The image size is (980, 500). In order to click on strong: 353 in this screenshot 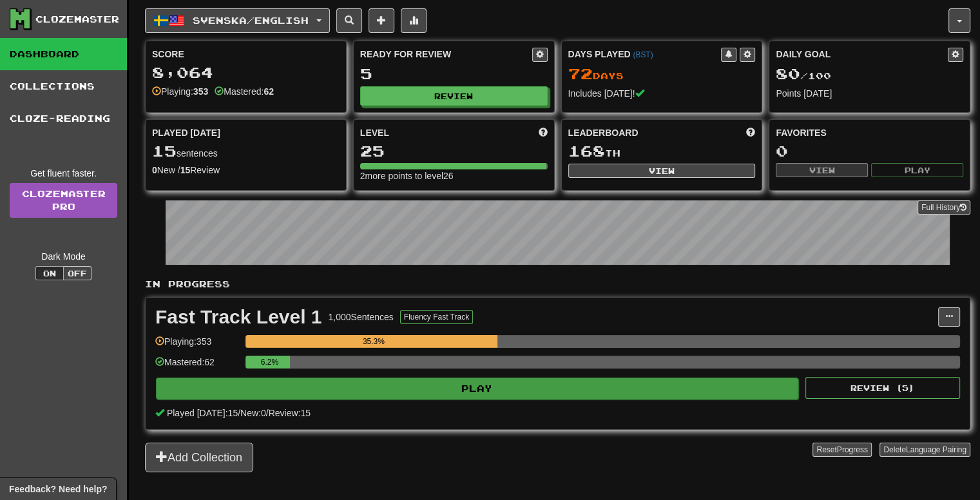, I will do `click(200, 92)`.